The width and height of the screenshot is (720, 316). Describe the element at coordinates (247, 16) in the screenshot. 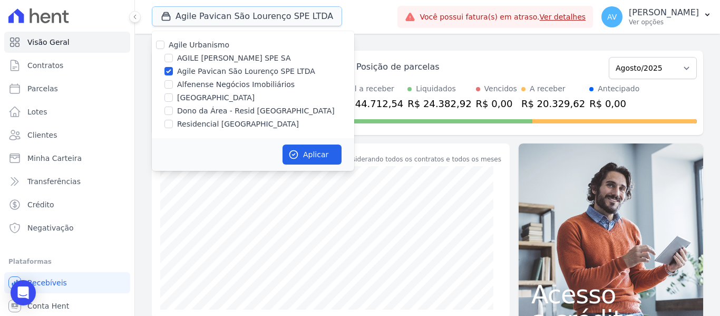

I see `button: Agile Pavican São Lourenço SPE LTDA` at that location.